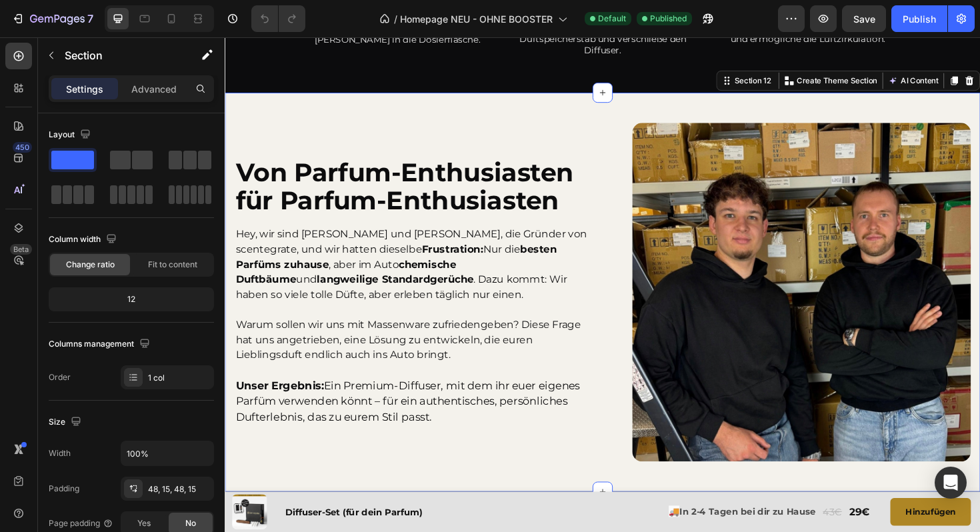 The height and width of the screenshot is (532, 980). I want to click on button: AI Content, so click(729, 46).